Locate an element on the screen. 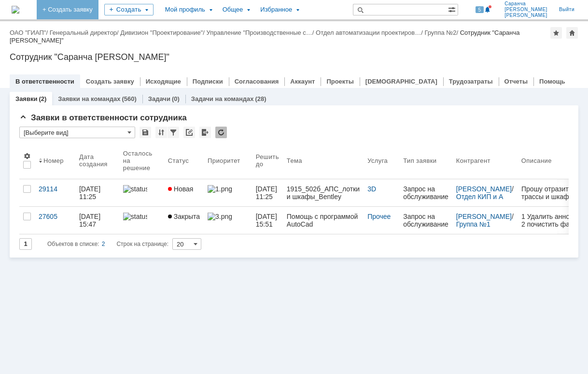 This screenshot has width=588, height=374. a: Отчеты is located at coordinates (517, 81).